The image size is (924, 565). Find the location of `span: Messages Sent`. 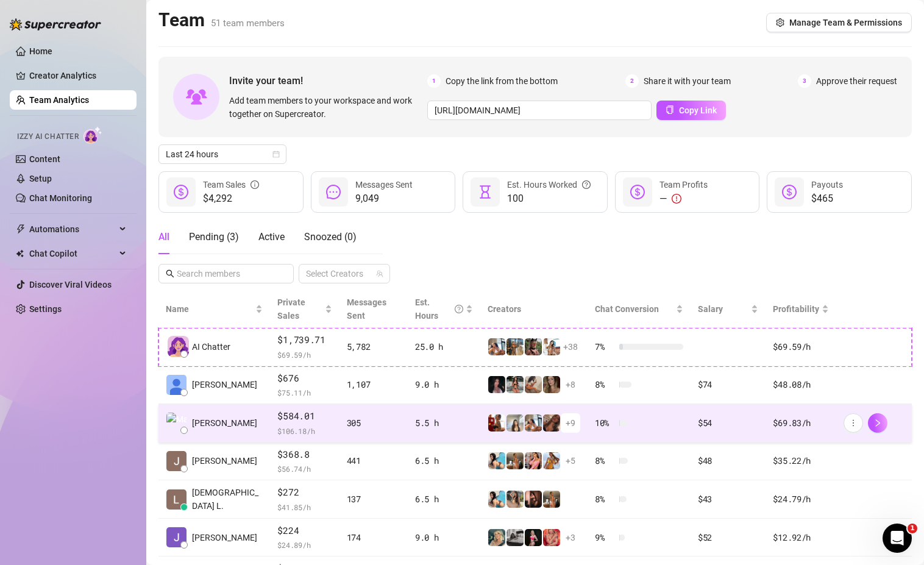

span: Messages Sent is located at coordinates (384, 185).